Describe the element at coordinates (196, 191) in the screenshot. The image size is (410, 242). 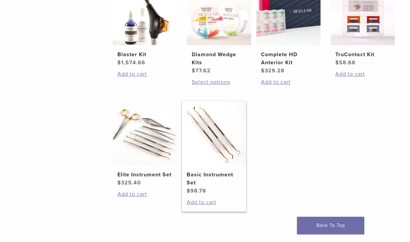
I see `bdi: 98.78` at that location.